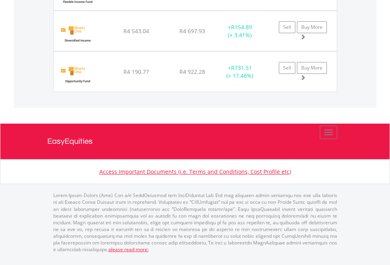  I want to click on img: UT.ZA.IDICH.png, so click(77, 35).